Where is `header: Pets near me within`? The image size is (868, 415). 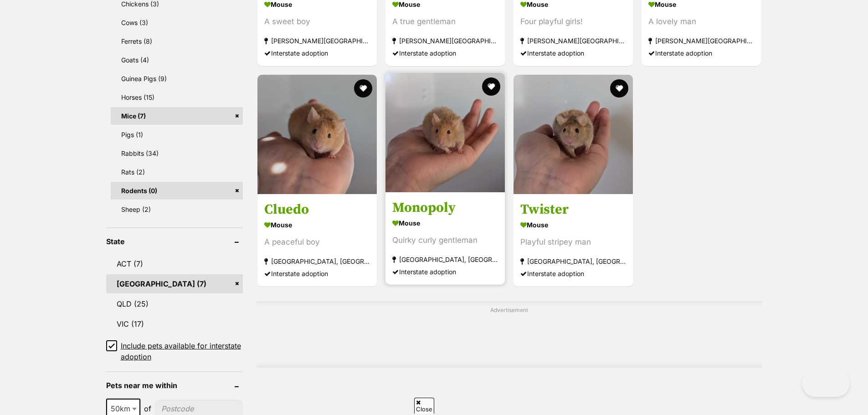
header: Pets near me within is located at coordinates (174, 386).